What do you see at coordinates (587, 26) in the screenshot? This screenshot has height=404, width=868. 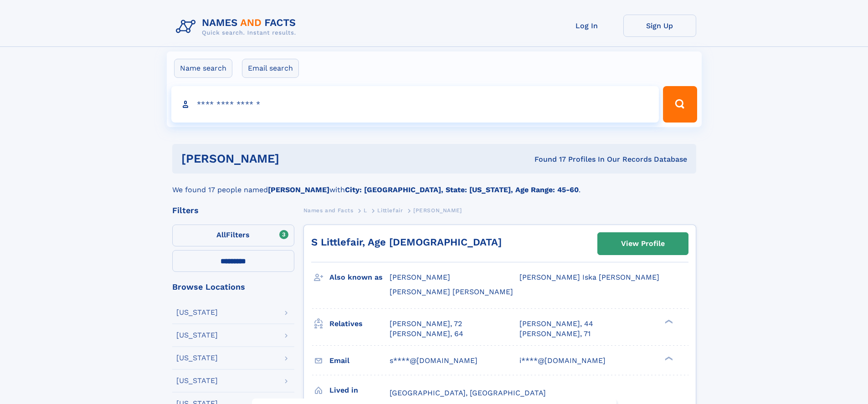 I see `a: Log In` at bounding box center [587, 26].